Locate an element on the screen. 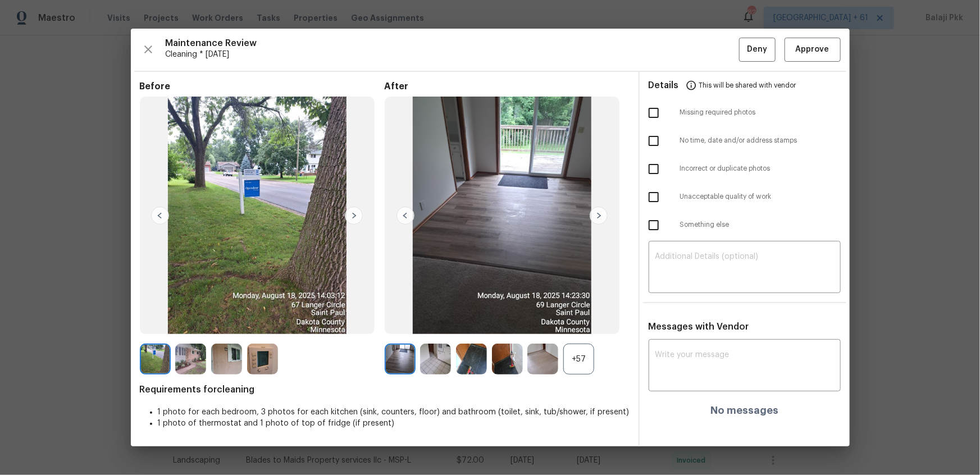  div: +57 is located at coordinates (578, 359).